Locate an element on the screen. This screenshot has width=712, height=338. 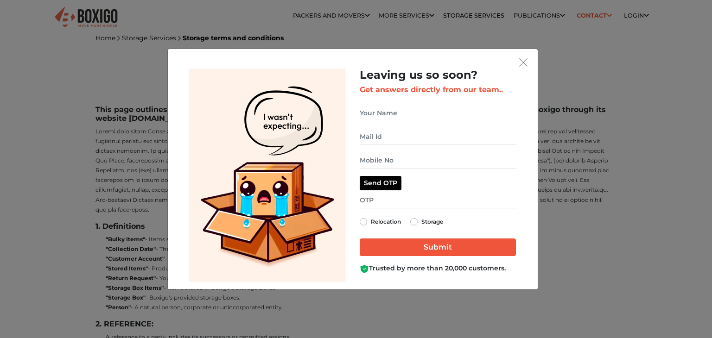
h3: Get answers directly from our team.. is located at coordinates (438, 89).